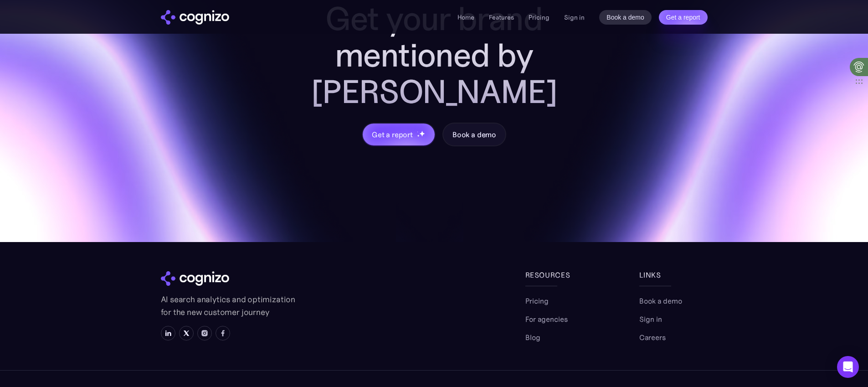 The width and height of the screenshot is (868, 387). Describe the element at coordinates (652, 338) in the screenshot. I see `a: Careers` at that location.